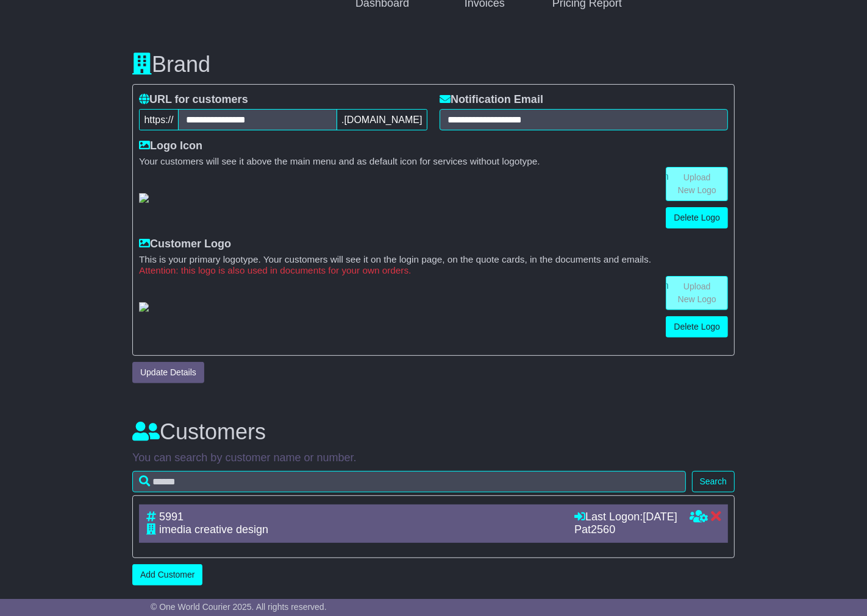 This screenshot has width=867, height=616. What do you see at coordinates (626, 531) in the screenshot?
I see `div: Pat2560` at bounding box center [626, 531].